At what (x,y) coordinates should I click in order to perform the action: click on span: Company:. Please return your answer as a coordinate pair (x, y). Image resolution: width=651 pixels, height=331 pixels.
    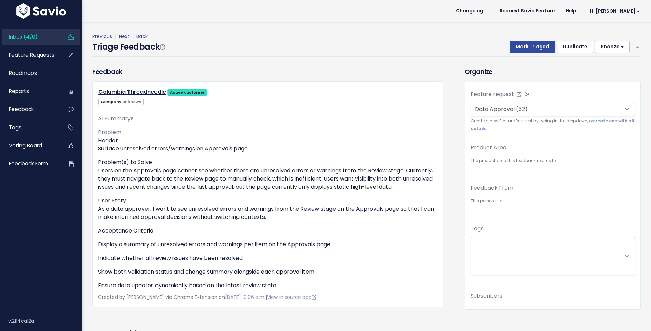
    Looking at the image, I should click on (121, 101).